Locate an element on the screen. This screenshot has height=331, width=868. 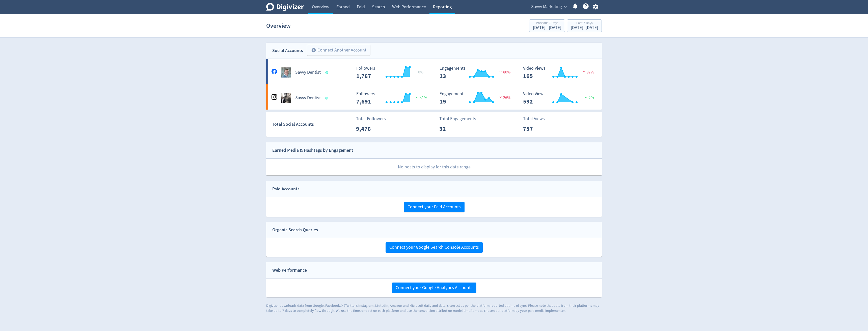
span: Savvy Marketing is located at coordinates (547, 7).